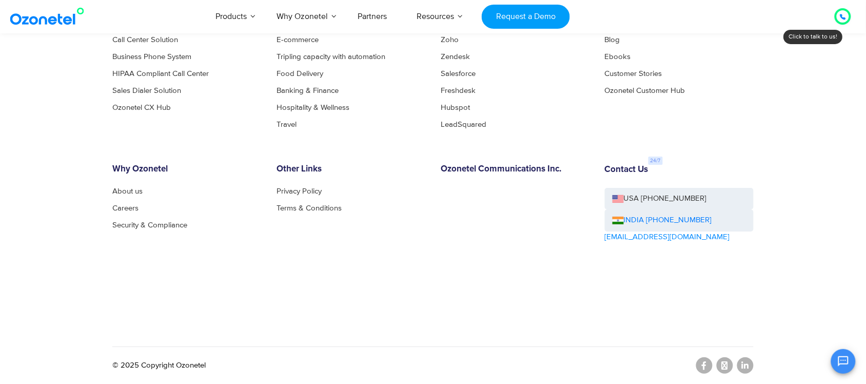 The width and height of the screenshot is (866, 384). Describe the element at coordinates (150, 225) in the screenshot. I see `a: Security & Compliance` at that location.